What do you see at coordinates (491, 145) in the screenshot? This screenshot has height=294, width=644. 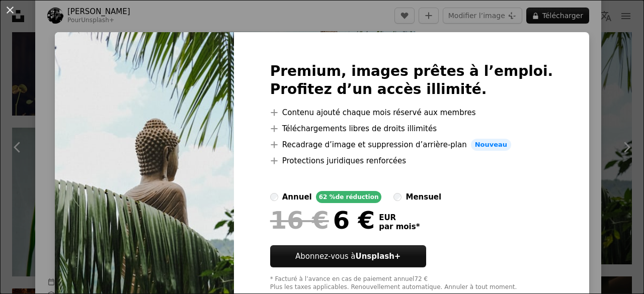 I see `span: Nouveau` at bounding box center [491, 145].